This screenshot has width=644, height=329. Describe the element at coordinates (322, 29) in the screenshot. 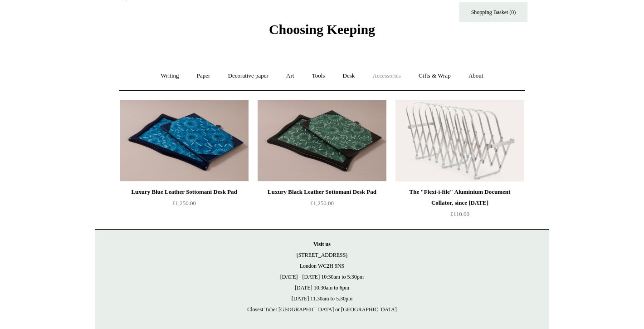

I see `span: Choosing Keeping` at that location.